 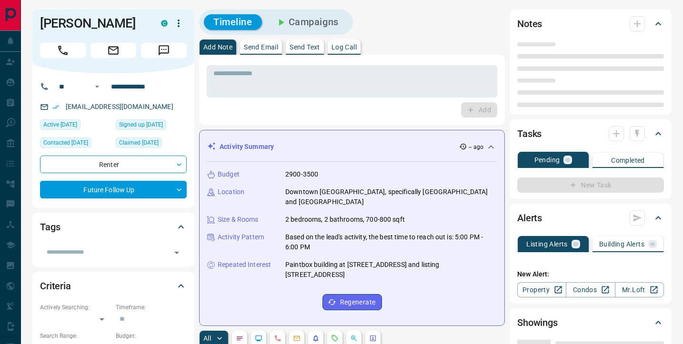 I want to click on p: Location, so click(x=231, y=192).